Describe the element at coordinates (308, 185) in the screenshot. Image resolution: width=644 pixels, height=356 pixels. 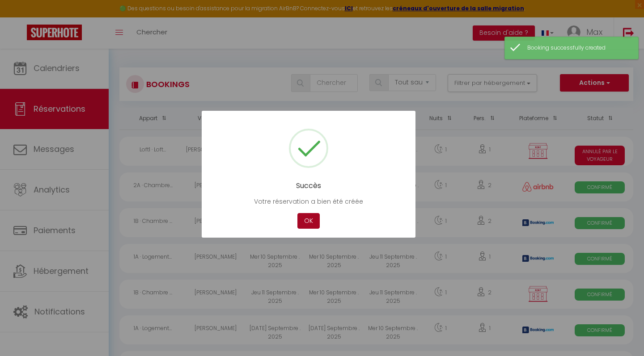
I see `h2: Succès` at that location.